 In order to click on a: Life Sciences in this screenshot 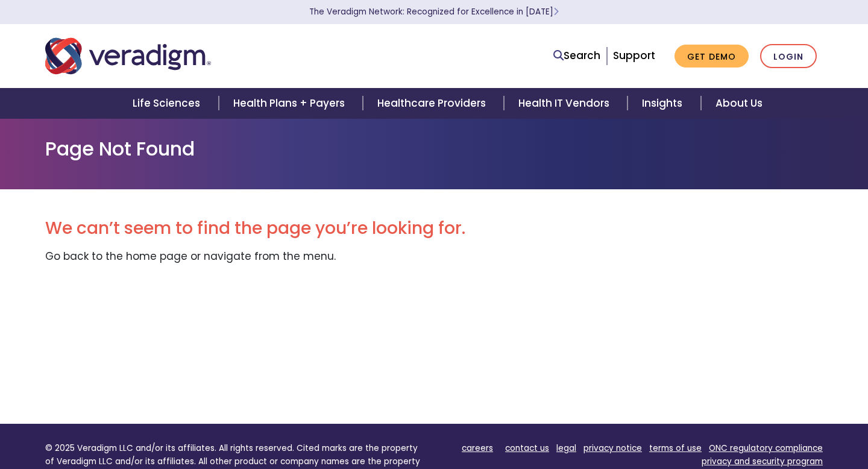, I will do `click(168, 103)`.